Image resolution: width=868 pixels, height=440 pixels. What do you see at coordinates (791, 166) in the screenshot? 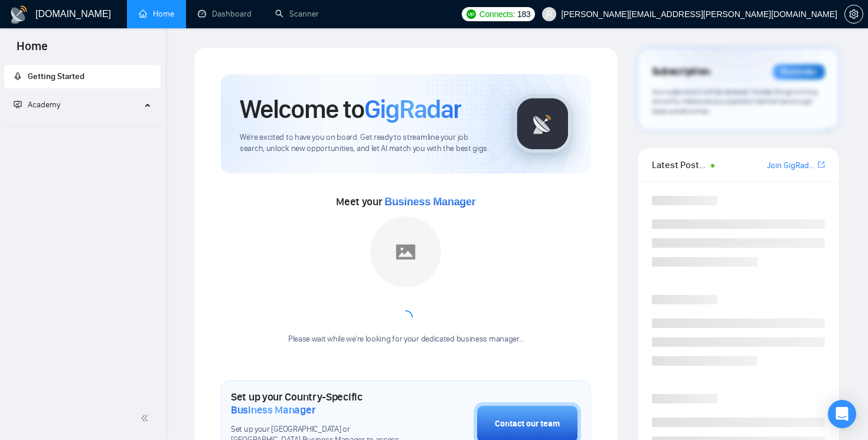
I see `a: Join GigRadar Slack Community` at bounding box center [791, 166].